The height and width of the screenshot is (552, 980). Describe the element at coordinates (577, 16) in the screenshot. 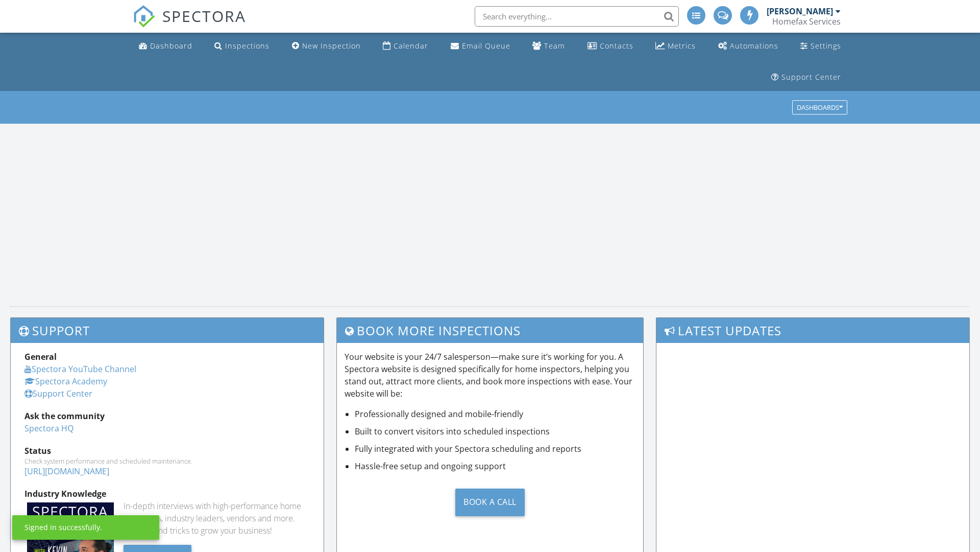

I see `input: Search everything...` at that location.